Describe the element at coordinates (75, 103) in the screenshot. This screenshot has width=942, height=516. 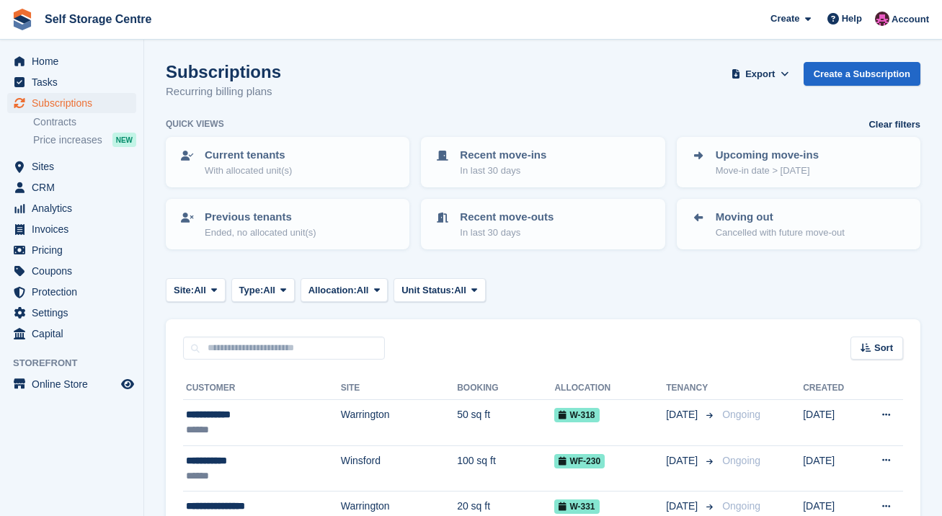
I see `span: Subscriptions` at that location.